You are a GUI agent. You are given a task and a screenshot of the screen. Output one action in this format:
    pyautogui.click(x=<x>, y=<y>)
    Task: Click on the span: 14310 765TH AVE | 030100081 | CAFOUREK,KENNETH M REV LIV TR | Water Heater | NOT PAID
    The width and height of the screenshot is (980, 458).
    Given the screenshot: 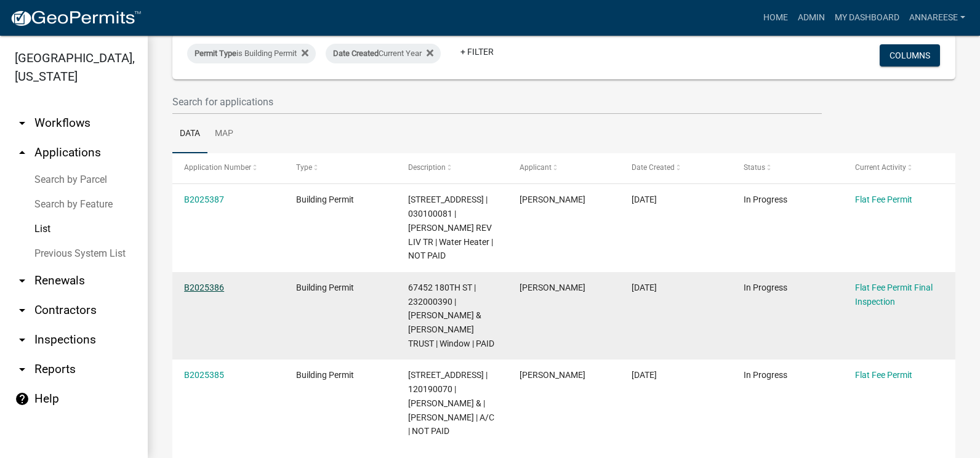 What is the action you would take?
    pyautogui.click(x=450, y=227)
    